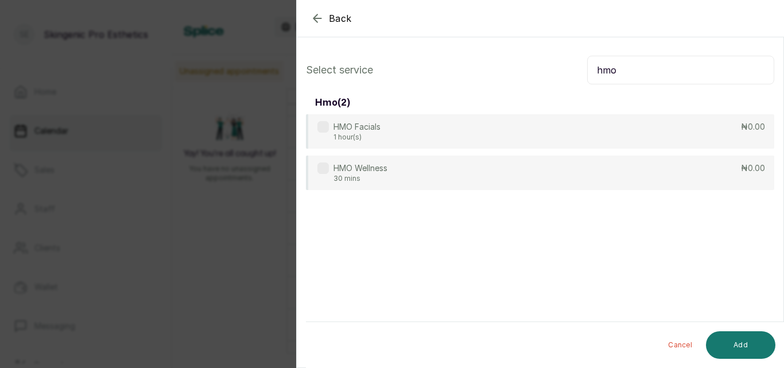 Image resolution: width=784 pixels, height=368 pixels. I want to click on button: Add, so click(741, 345).